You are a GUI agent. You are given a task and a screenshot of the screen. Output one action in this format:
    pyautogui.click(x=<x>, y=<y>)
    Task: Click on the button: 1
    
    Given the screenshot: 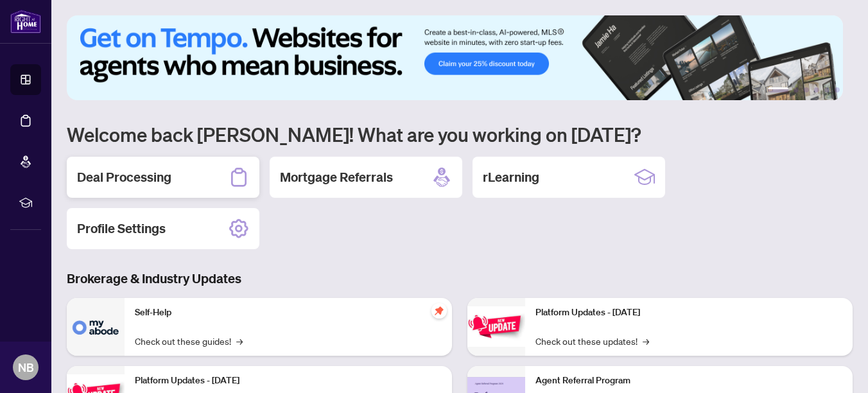 What is the action you would take?
    pyautogui.click(x=778, y=90)
    